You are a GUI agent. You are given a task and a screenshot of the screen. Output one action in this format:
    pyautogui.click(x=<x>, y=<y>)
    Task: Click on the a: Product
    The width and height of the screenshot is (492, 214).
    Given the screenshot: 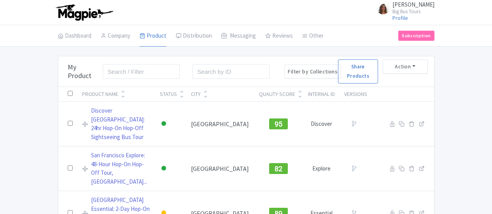 What is the action you would take?
    pyautogui.click(x=153, y=36)
    